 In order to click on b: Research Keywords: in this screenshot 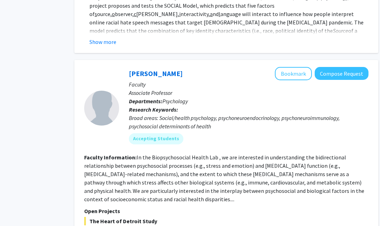, I will do `click(153, 110)`.